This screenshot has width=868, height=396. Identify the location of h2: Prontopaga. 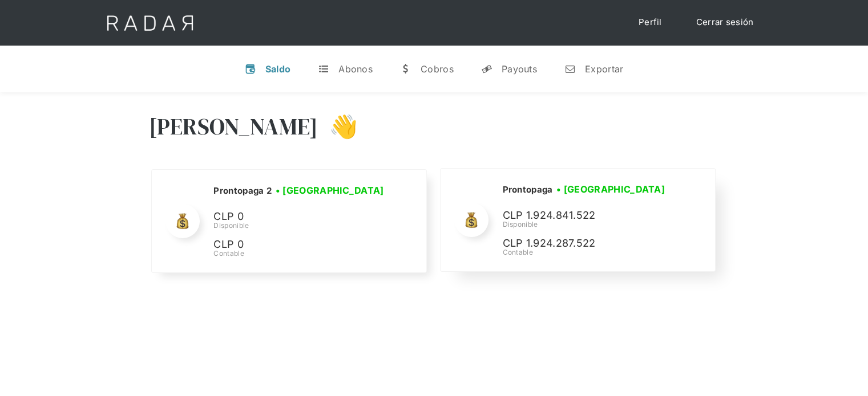
(527, 190).